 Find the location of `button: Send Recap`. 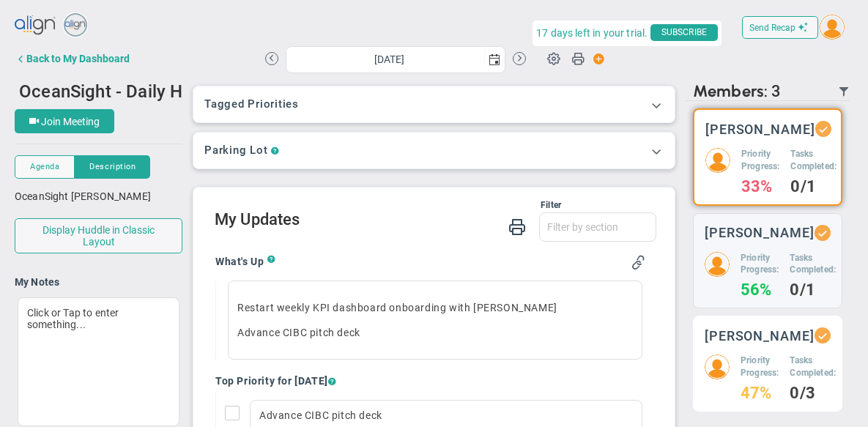

button: Send Recap is located at coordinates (780, 27).